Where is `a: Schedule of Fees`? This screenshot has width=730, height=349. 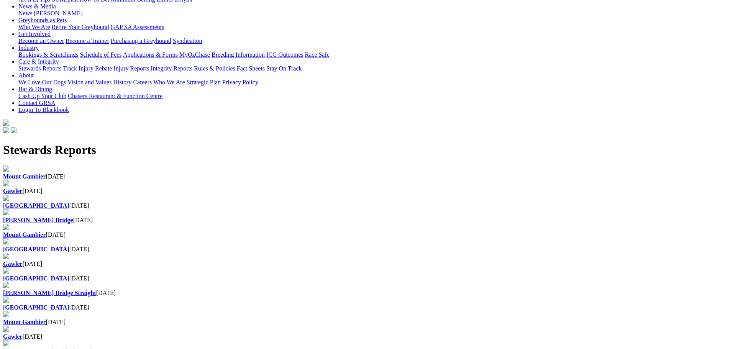 a: Schedule of Fees is located at coordinates (100, 54).